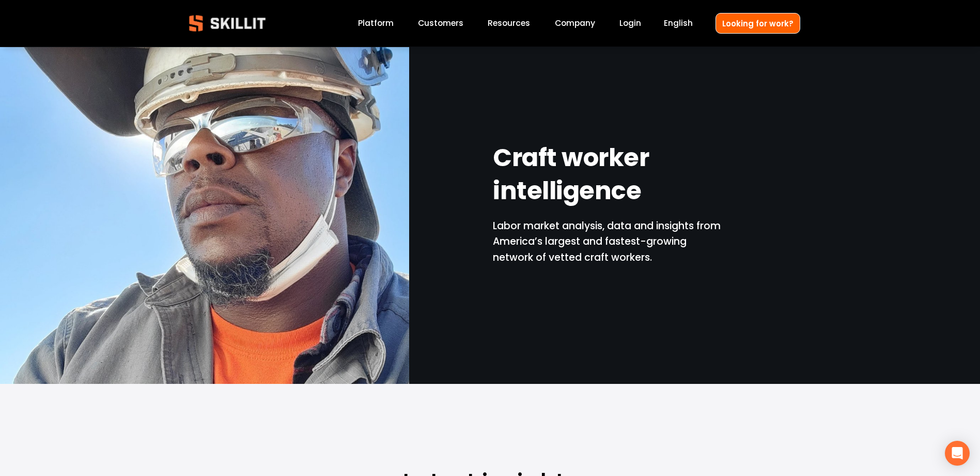 The image size is (980, 476). What do you see at coordinates (607, 242) in the screenshot?
I see `p: Labor market analysis, data and insights from America’s largest and fastest-growing network of ve...` at bounding box center [607, 242].